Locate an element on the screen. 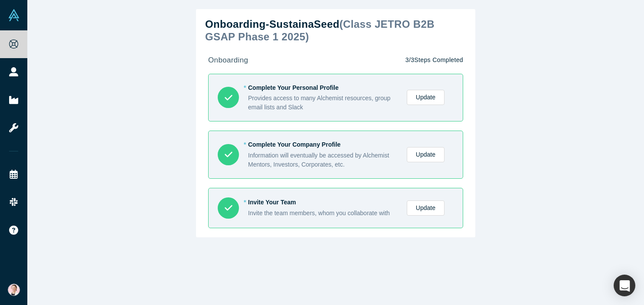 Image resolution: width=644 pixels, height=305 pixels. p: 3 / 3 Steps Completed is located at coordinates (434, 59).